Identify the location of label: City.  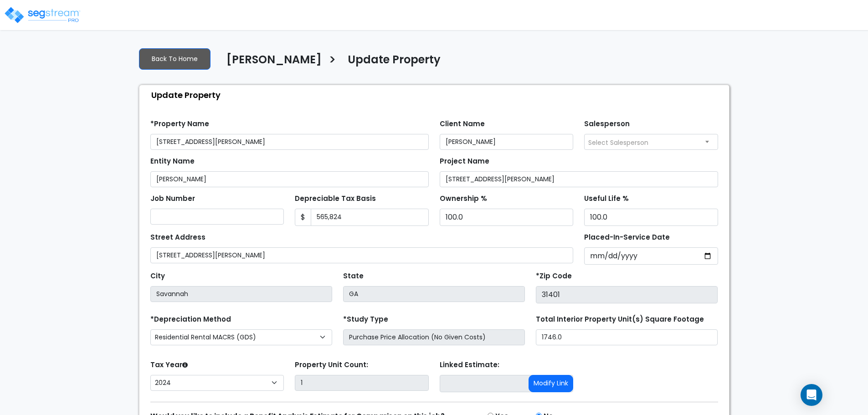
(157, 276).